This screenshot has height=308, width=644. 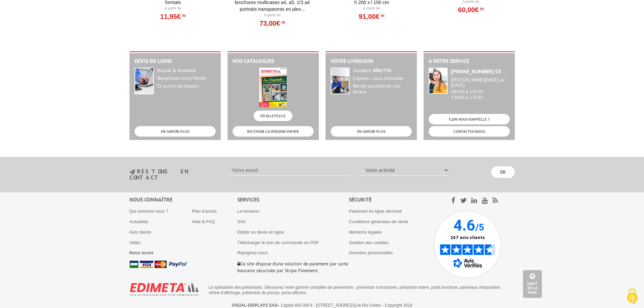 I want to click on a: 73,00€HT, so click(x=272, y=24).